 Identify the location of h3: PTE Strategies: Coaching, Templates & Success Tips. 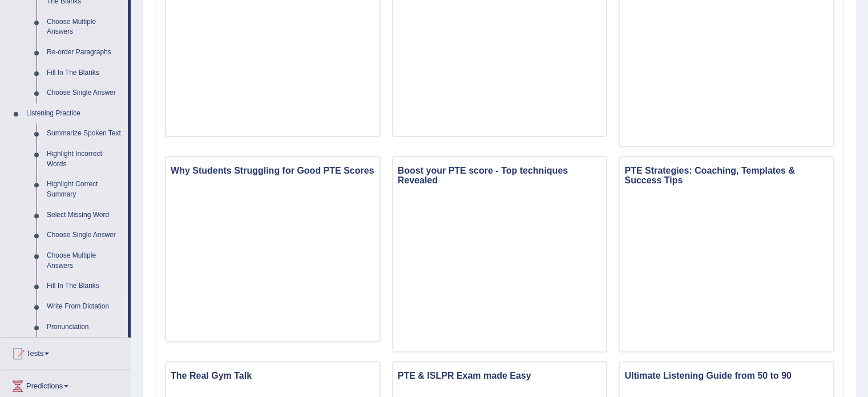
(727, 175).